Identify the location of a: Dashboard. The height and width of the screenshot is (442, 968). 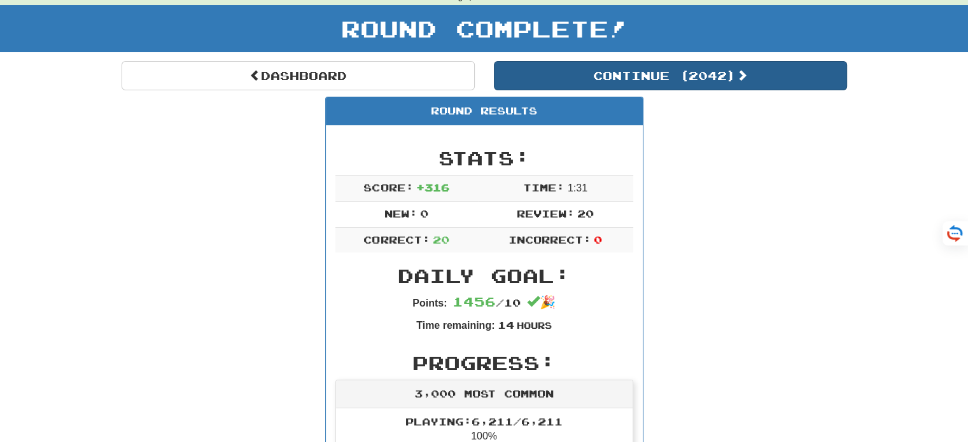
(298, 76).